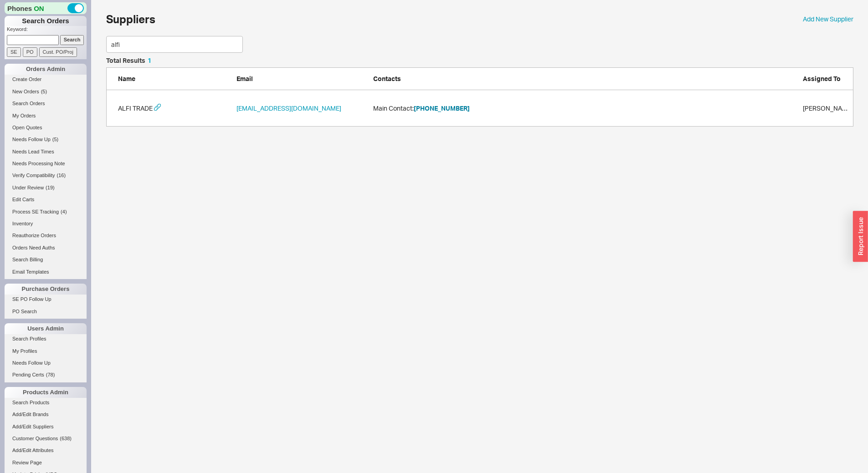  What do you see at coordinates (45, 175) in the screenshot?
I see `a: Verify Compatibility(16)` at bounding box center [45, 175].